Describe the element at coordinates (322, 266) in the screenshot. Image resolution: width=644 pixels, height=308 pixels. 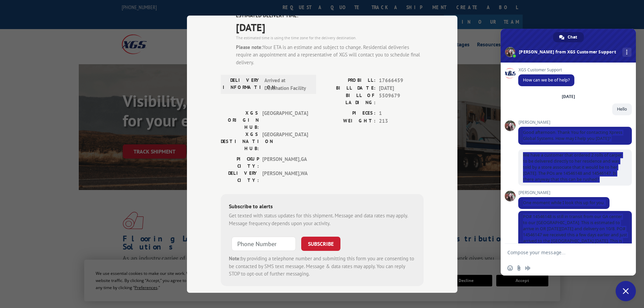
I see `div: by providing a telephone number and submitting this form you are consenting to be contacted by SM...` at that location.